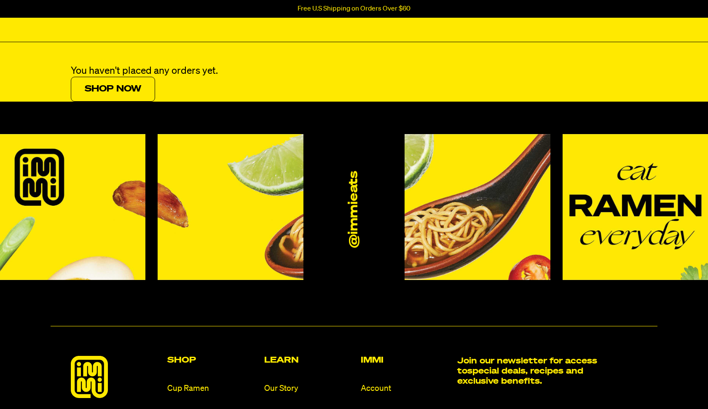 The image size is (708, 409). I want to click on h2: Shop, so click(212, 360).